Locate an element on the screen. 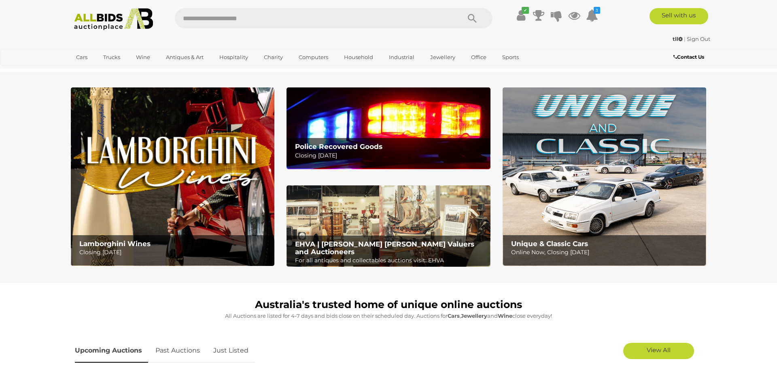  a: Charity is located at coordinates (273, 57).